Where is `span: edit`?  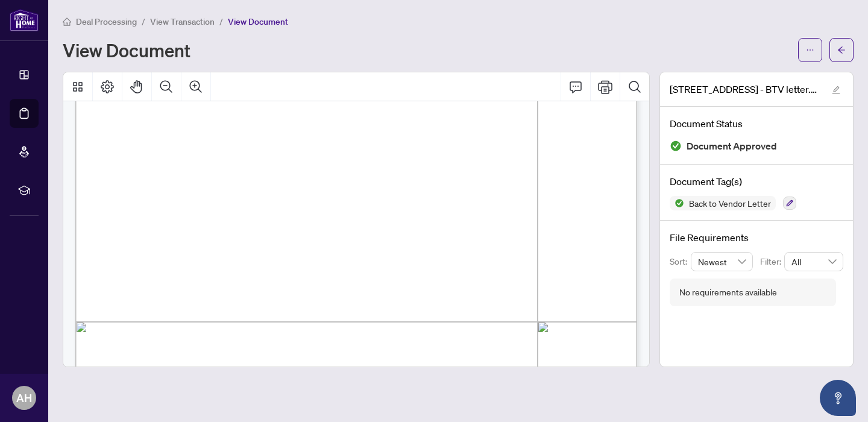 span: edit is located at coordinates (836, 90).